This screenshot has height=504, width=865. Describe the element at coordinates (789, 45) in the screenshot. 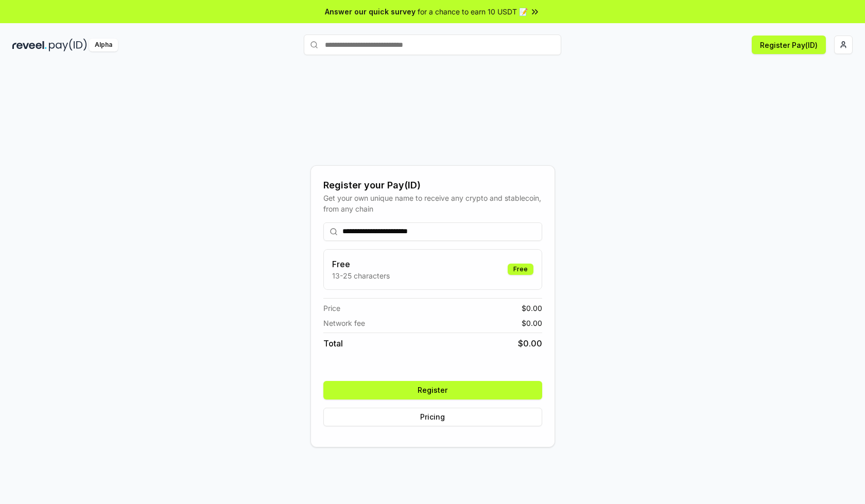

I see `button: Register Pay(ID)` at that location.